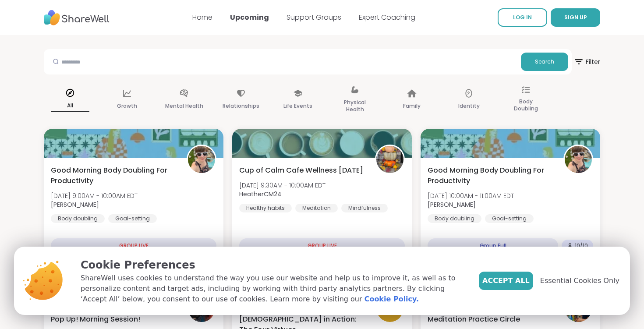 This screenshot has width=644, height=329. Describe the element at coordinates (70, 106) in the screenshot. I see `p: All` at that location.